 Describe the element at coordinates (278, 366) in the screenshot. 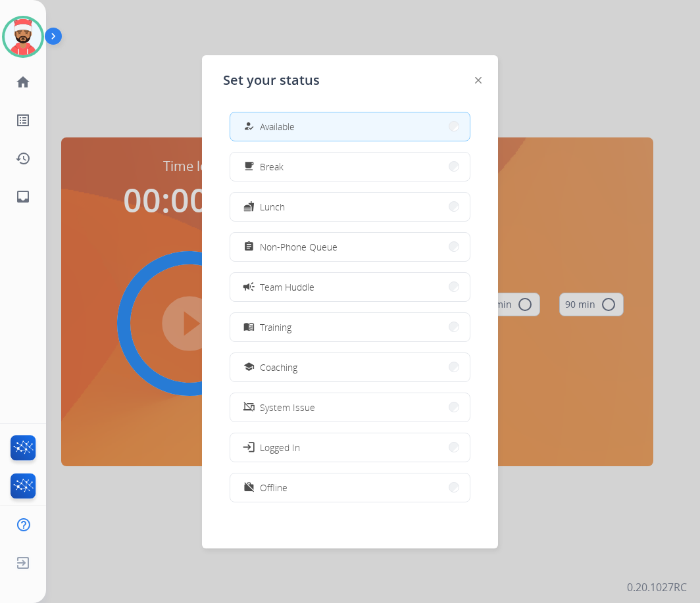

I see `span: Coaching` at that location.